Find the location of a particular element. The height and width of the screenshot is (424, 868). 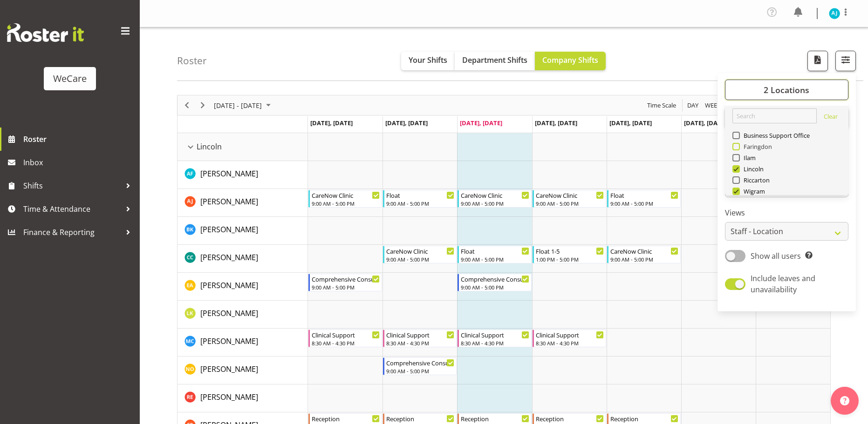

img: help-xxl-2.png is located at coordinates (844, 401).